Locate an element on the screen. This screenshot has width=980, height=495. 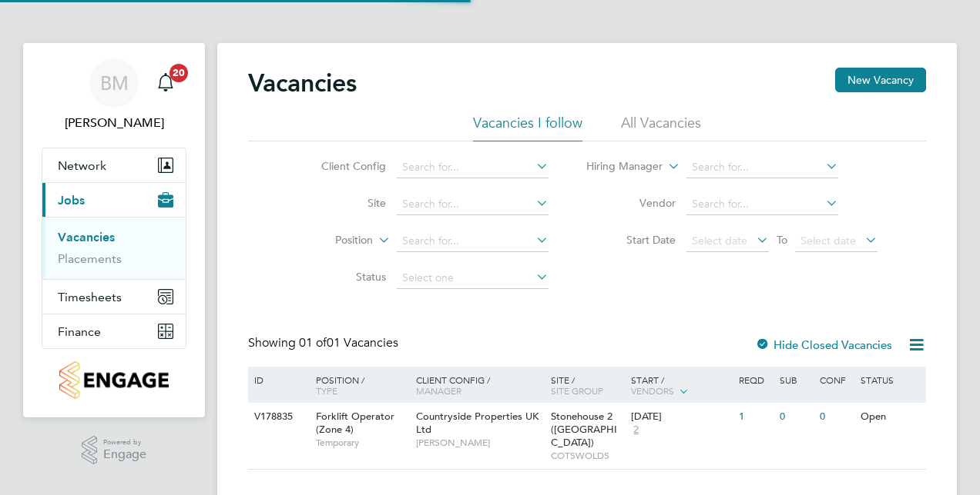
label: Site is located at coordinates (341, 203).